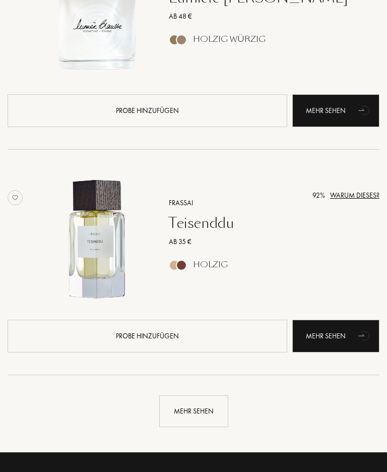  I want to click on div: Ab 35 €, so click(274, 241).